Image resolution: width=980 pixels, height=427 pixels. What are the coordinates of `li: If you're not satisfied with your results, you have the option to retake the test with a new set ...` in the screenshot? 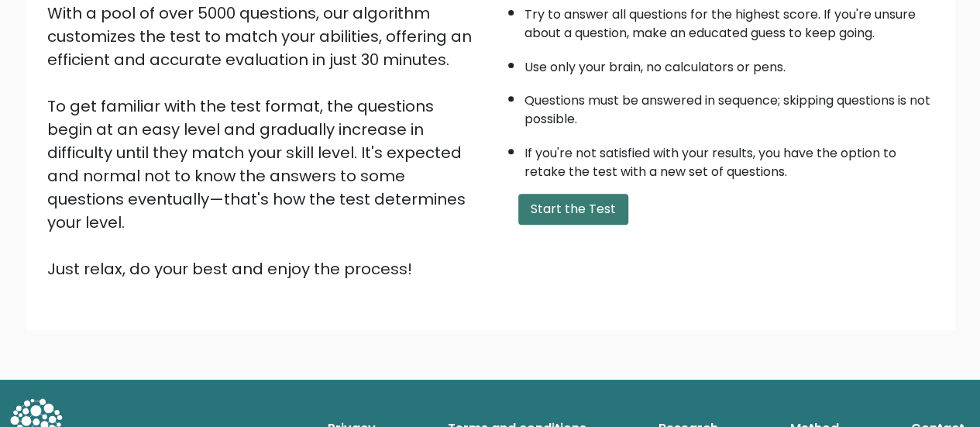 It's located at (729, 159).